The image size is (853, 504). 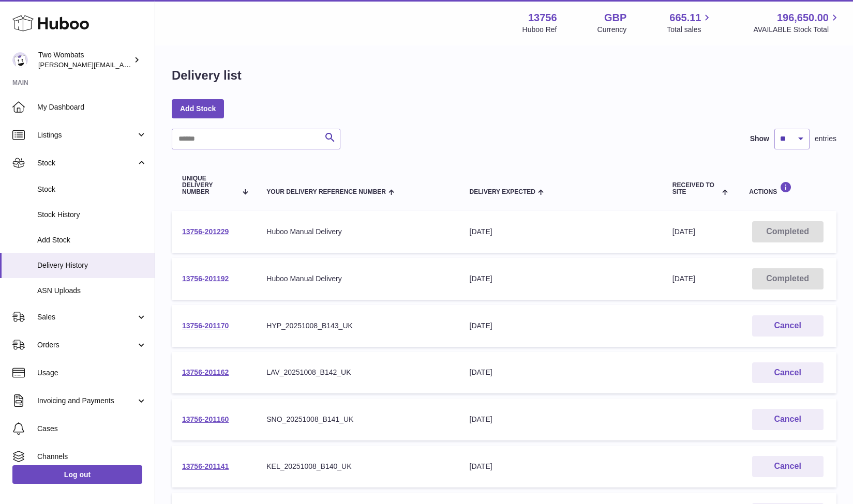 What do you see at coordinates (205, 278) in the screenshot?
I see `a: 13756-201192` at bounding box center [205, 278].